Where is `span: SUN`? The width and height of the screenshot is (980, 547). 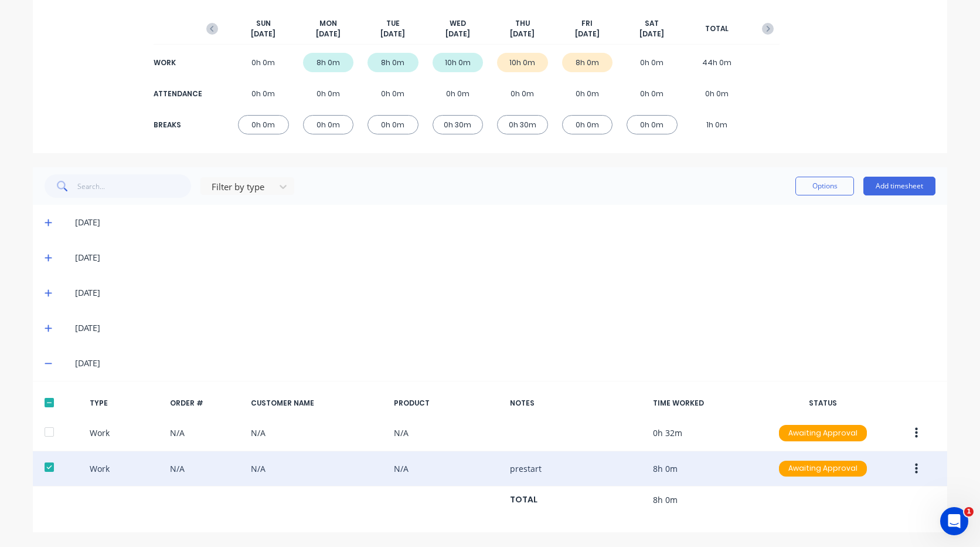 span: SUN is located at coordinates (263, 23).